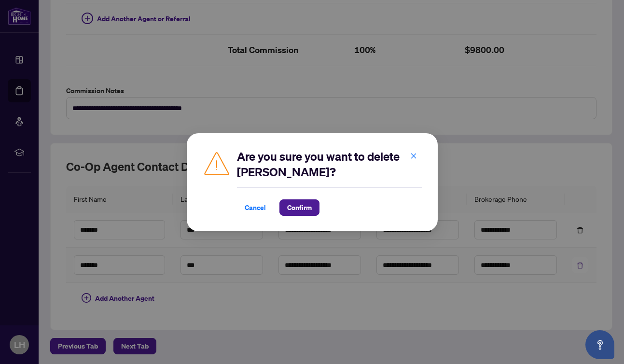 The image size is (624, 364). What do you see at coordinates (299, 207) in the screenshot?
I see `button: Confirm` at bounding box center [299, 207].